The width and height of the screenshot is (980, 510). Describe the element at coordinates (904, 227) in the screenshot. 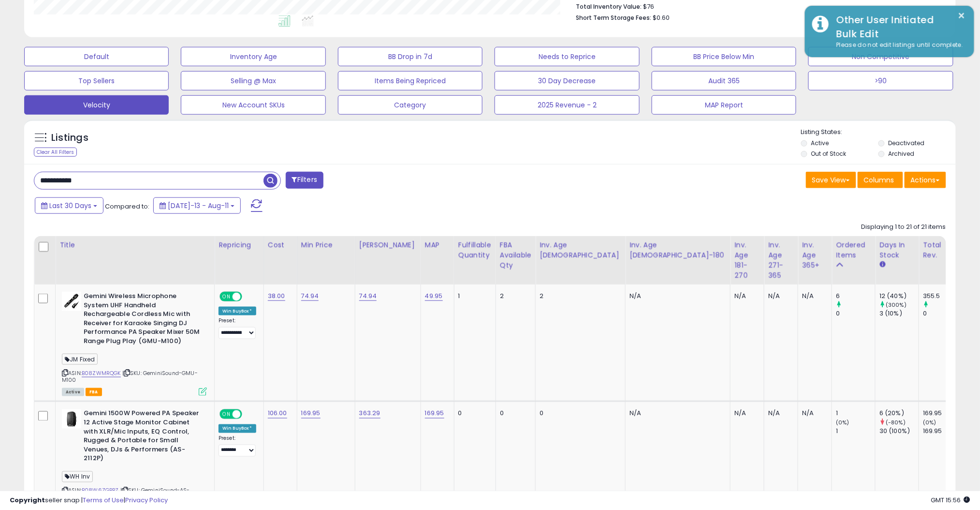

I see `div: Displaying 1 to 21 of 21 items` at that location.